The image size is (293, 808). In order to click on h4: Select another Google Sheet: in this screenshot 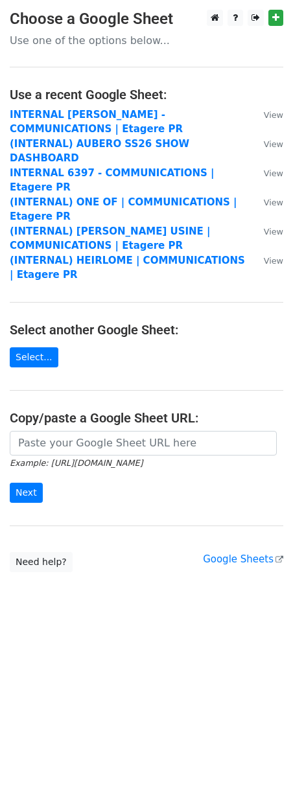, I will do `click(146, 330)`.